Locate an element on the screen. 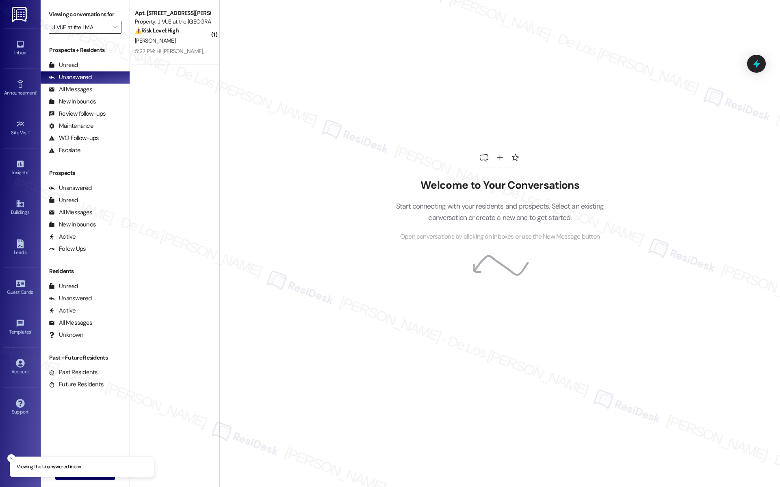 The image size is (780, 487). div: Maintenance is located at coordinates (71, 126).